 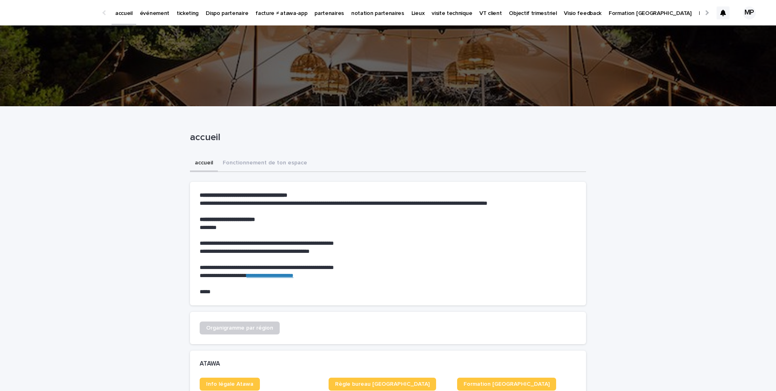 I want to click on a: Info légale Atawa, so click(x=229, y=384).